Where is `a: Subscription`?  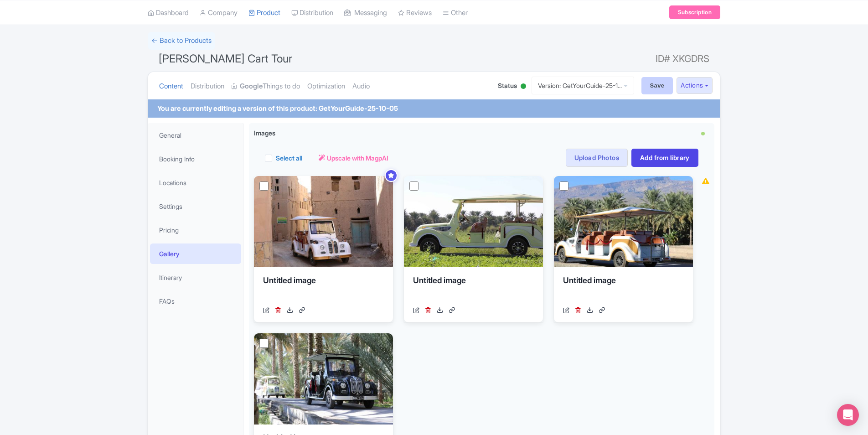
a: Subscription is located at coordinates (695, 13).